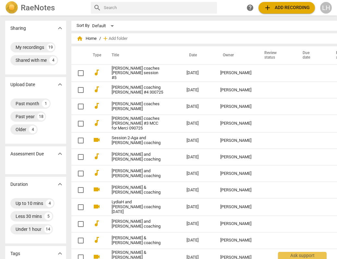  Describe the element at coordinates (104, 26) in the screenshot. I see `div: Default` at that location.